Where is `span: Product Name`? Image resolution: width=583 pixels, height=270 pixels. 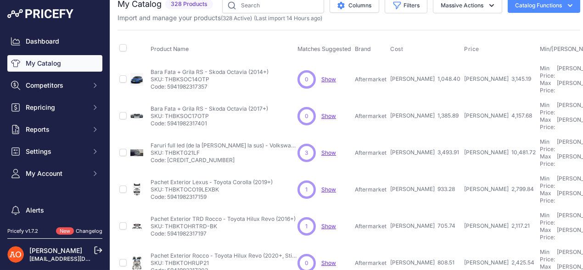 span: Product Name is located at coordinates (170, 49).